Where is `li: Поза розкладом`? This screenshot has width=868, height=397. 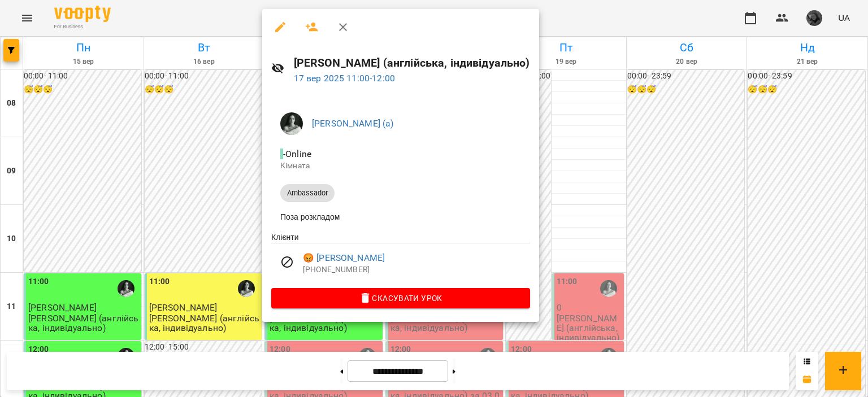 li: Поза розкладом is located at coordinates (401, 217).